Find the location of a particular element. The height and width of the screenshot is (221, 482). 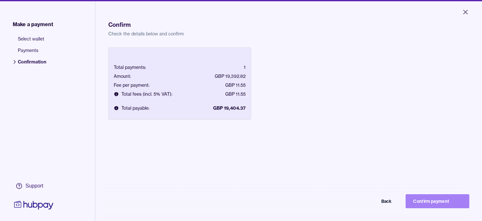

button: Back is located at coordinates (367, 201).